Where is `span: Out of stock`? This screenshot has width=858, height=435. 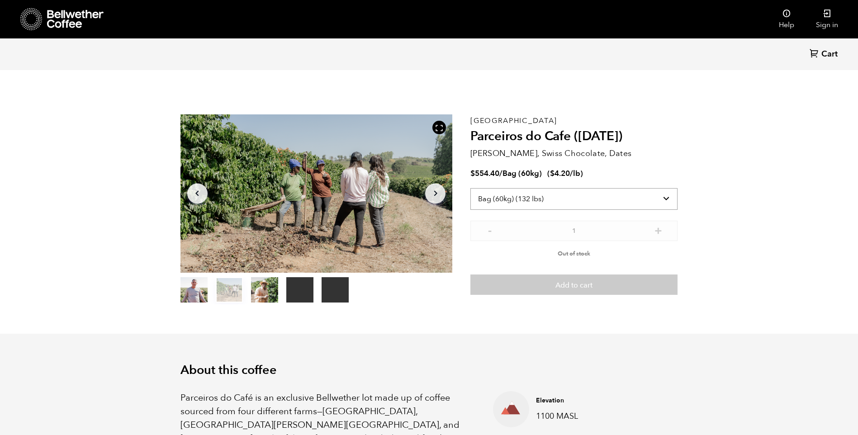
span: Out of stock is located at coordinates (574, 254).